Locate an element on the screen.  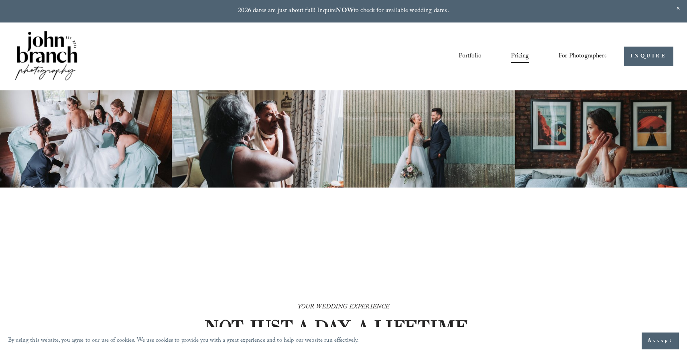
span: Accept is located at coordinates (661, 341).